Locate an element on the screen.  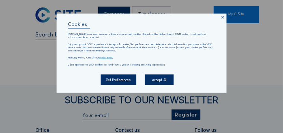
a: cookie policy is located at coordinates (106, 57).